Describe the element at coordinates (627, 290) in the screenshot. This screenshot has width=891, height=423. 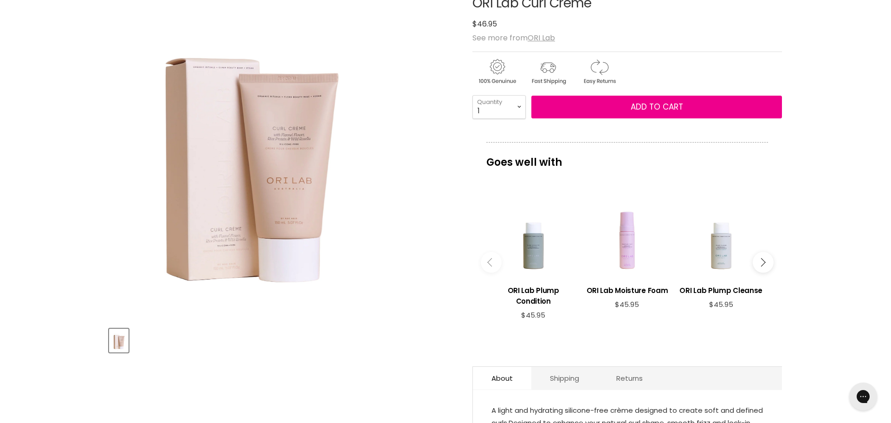
I see `h3: ORI Lab Moisture Foam` at that location.